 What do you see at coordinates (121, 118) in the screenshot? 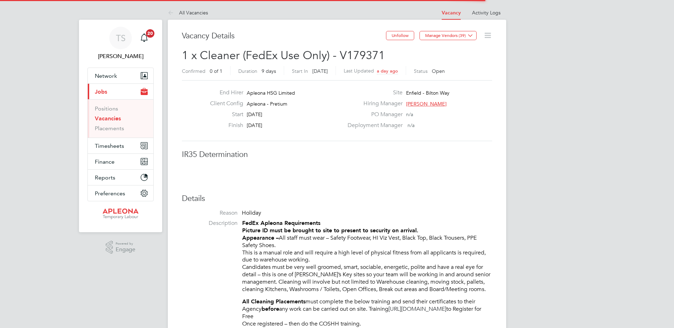
I see `div: Jobs` at bounding box center [121, 118].